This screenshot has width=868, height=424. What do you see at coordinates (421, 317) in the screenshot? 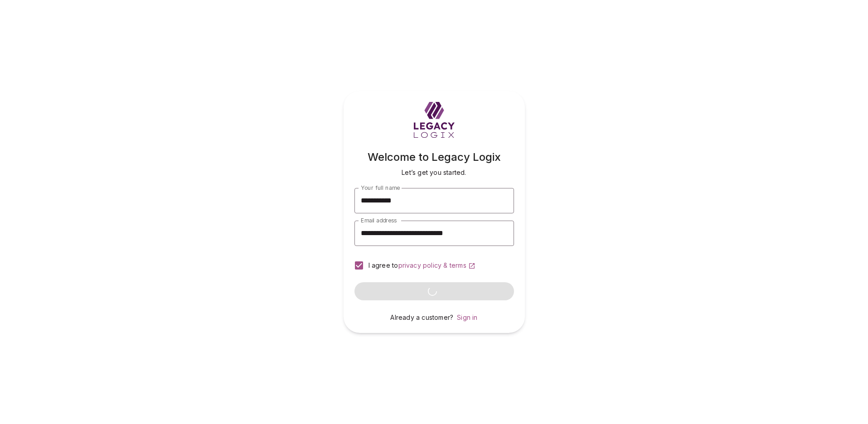
I see `span: Already a customer?` at bounding box center [421, 317].